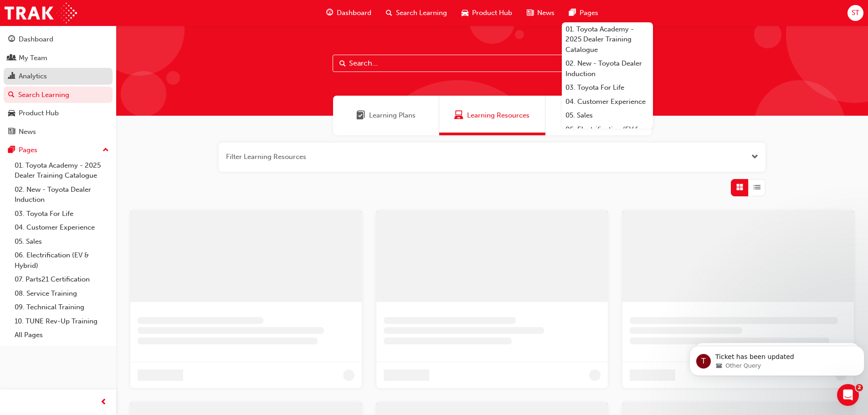 The image size is (868, 415). What do you see at coordinates (58, 150) in the screenshot?
I see `button: Pages` at bounding box center [58, 150].